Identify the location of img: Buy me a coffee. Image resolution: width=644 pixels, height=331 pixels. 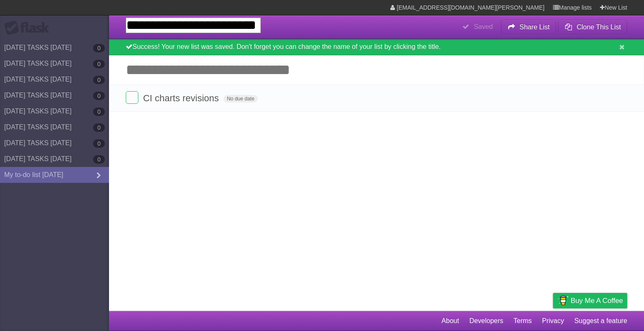
(563, 301).